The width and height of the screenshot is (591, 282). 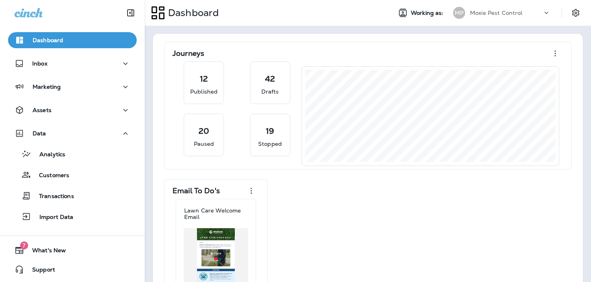 I want to click on button: Settings, so click(x=575, y=13).